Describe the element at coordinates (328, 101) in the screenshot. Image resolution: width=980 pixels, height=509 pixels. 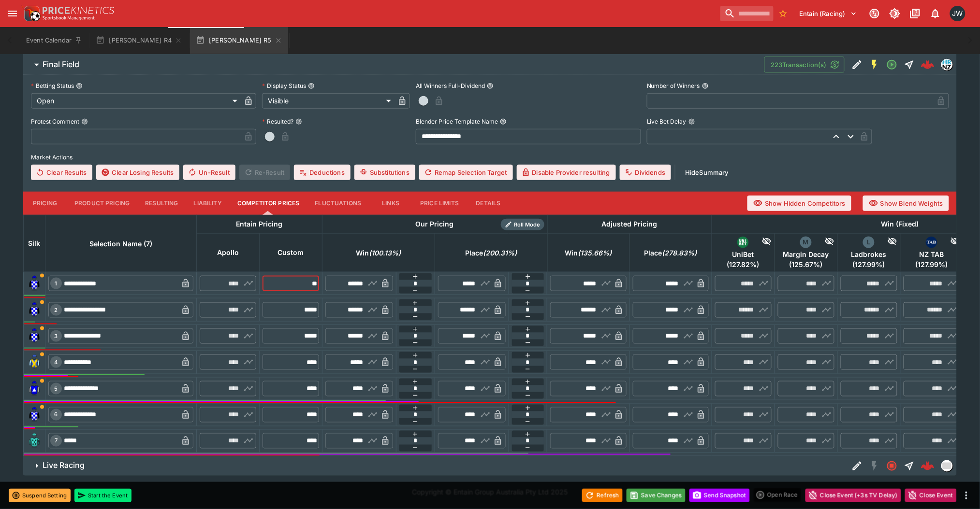
I see `div: Visible` at that location.